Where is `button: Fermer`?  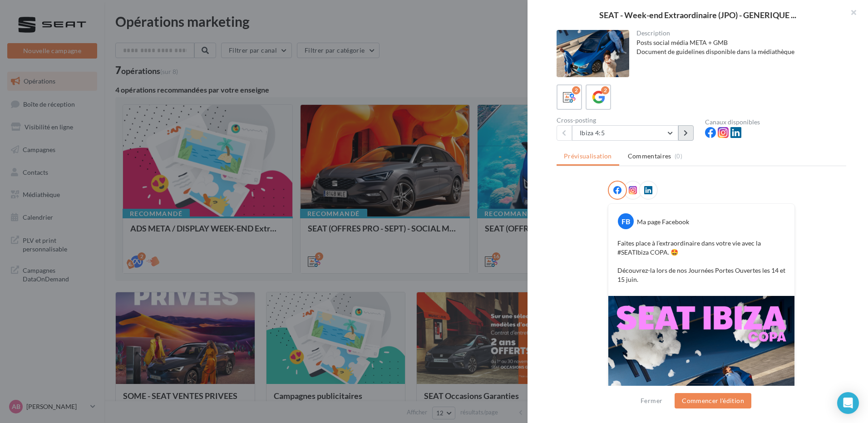
button: Fermer is located at coordinates (651, 401).